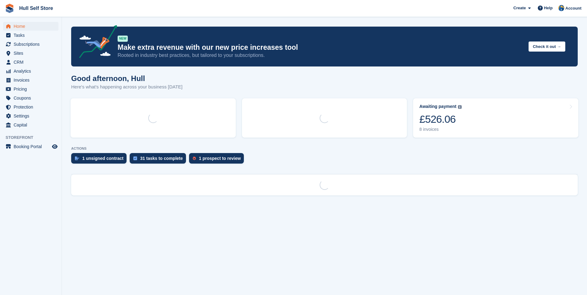  Describe the element at coordinates (496, 118) in the screenshot. I see `a: Awaiting payment £526.06 8 invoices` at that location.